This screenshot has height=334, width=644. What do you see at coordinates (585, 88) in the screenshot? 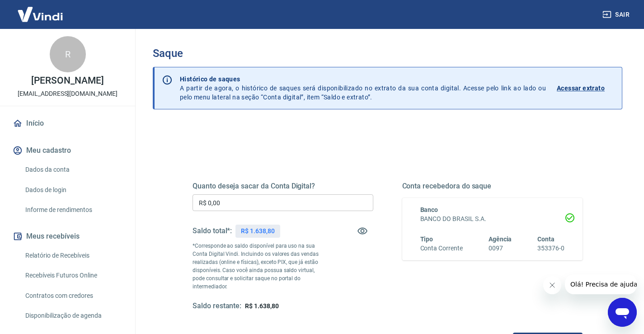
I see `a: Acessar extrato` at bounding box center [585, 88].